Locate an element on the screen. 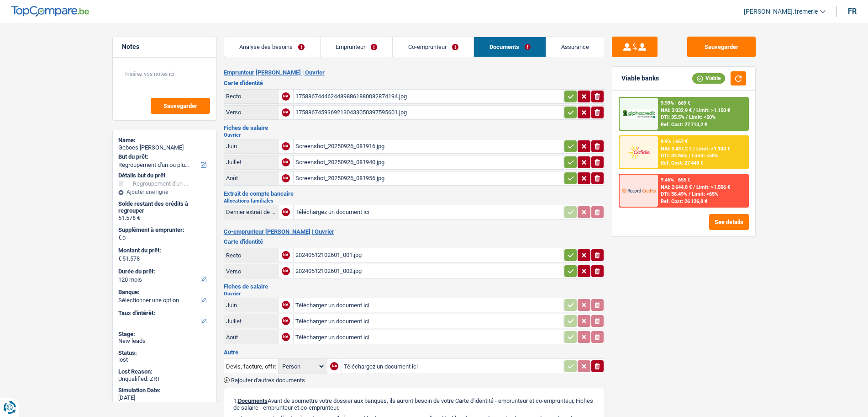 The image size is (868, 417). div: Viable is located at coordinates (709, 78).